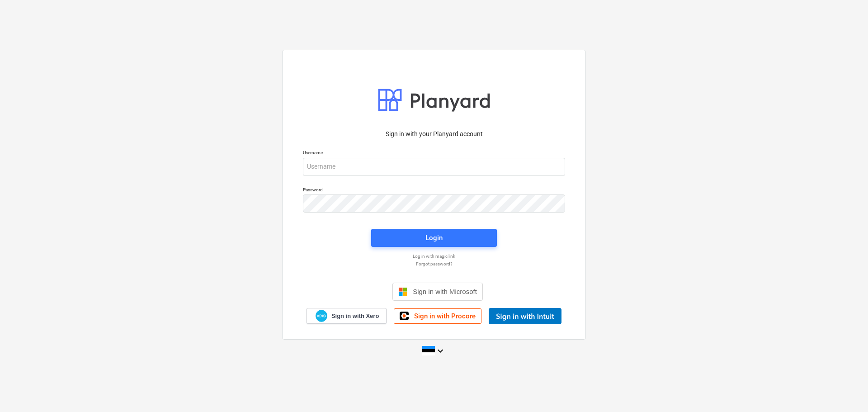 The width and height of the screenshot is (868, 412). What do you see at coordinates (434, 238) in the screenshot?
I see `div: Login` at bounding box center [434, 238].